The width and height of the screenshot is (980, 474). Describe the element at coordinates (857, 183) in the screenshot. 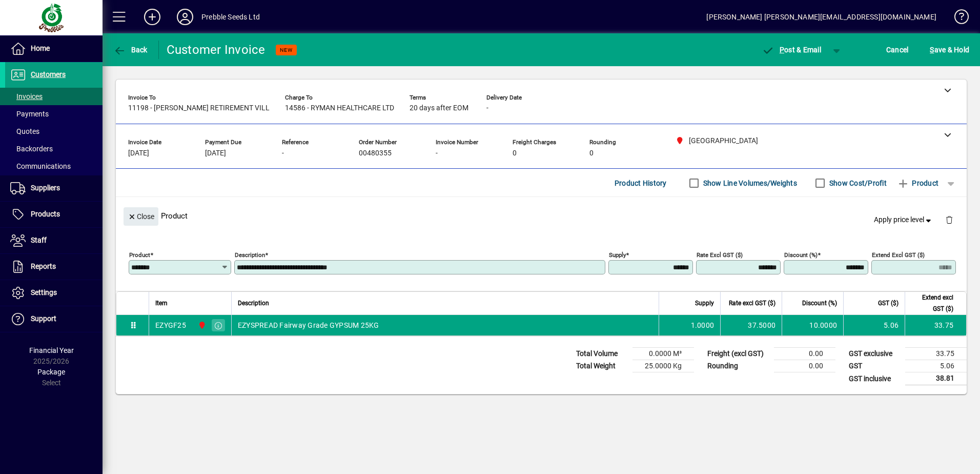

I see `label: Show Cost/Profit` at that location.